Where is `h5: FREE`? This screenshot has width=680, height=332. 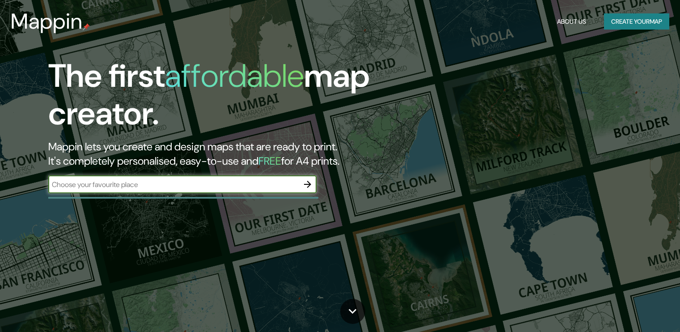
h5: FREE is located at coordinates (269, 160).